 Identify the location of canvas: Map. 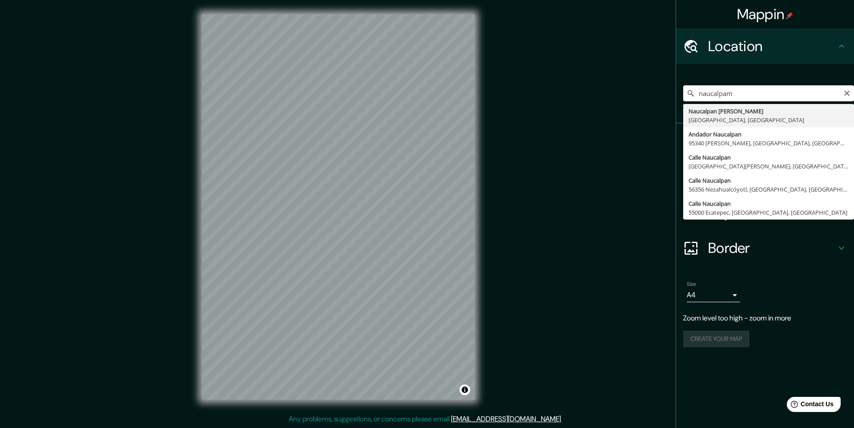
(338, 207).